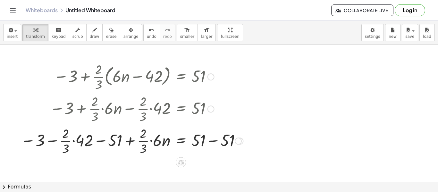  Describe the element at coordinates (58, 30) in the screenshot. I see `i: keyboard` at that location.